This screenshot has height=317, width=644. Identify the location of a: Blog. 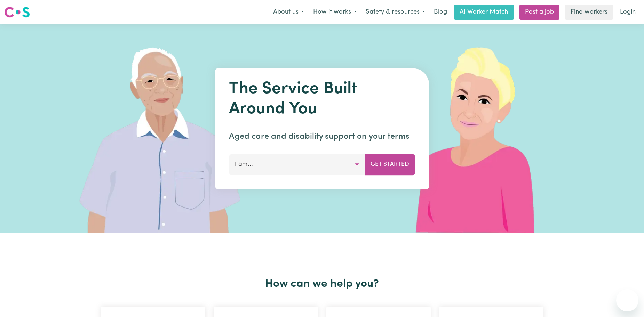
(440, 12).